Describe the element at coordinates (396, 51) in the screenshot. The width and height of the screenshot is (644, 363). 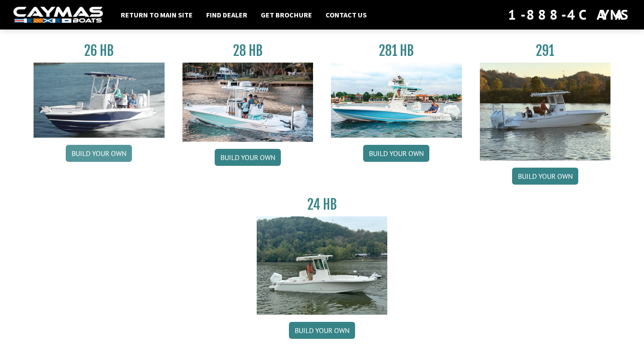
I see `h3: 281 HB` at that location.